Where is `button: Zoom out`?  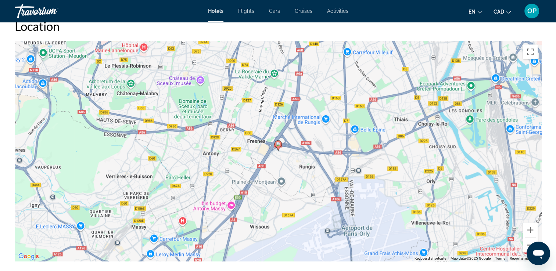
button: Zoom out is located at coordinates (531, 245).